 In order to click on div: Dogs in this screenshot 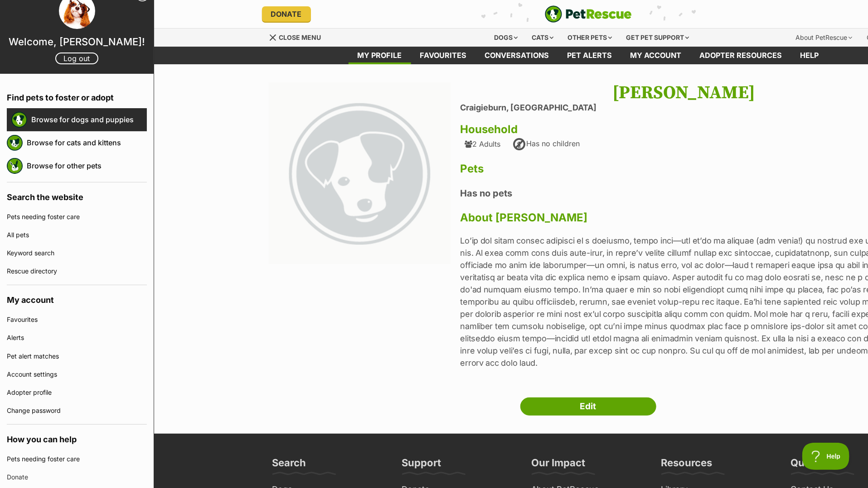, I will do `click(506, 38)`.